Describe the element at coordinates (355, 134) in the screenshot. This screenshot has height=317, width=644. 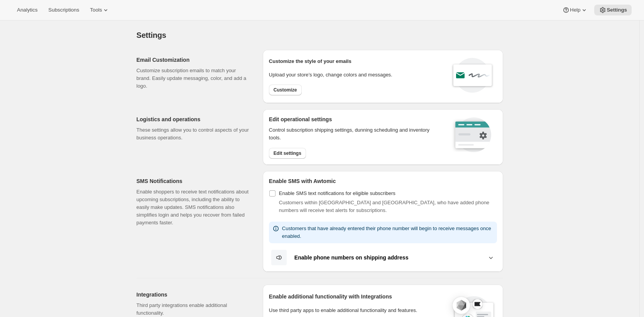
I see `p: Control subscription shipping settings, dunning scheduling and inventory tools.` at that location.